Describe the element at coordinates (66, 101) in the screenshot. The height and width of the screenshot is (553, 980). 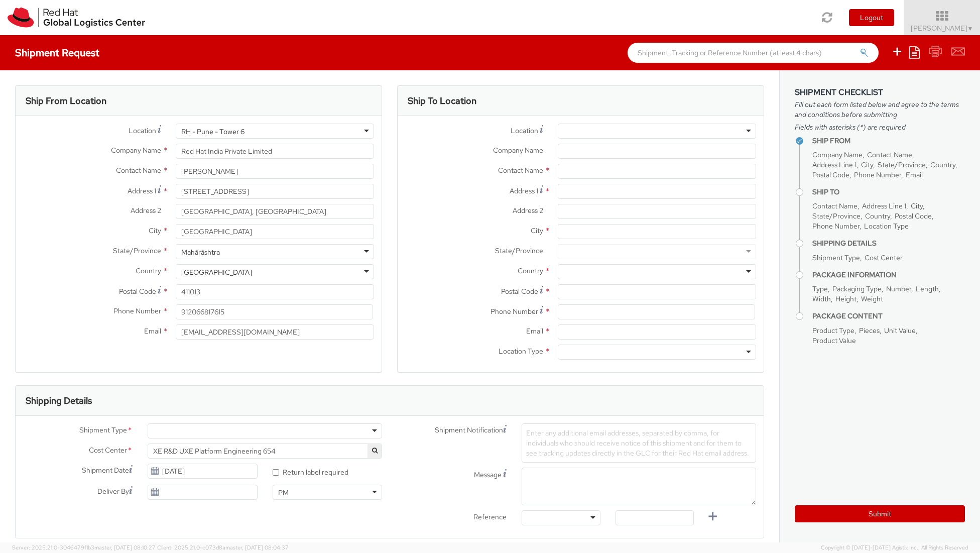
I see `h3: Ship From Location` at that location.